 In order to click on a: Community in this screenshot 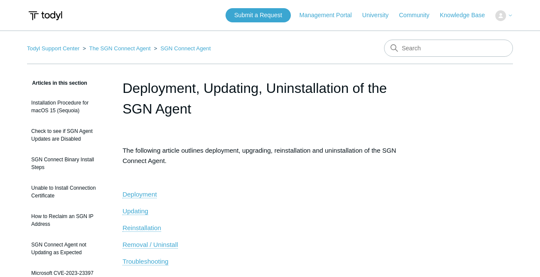, I will do `click(419, 15)`.